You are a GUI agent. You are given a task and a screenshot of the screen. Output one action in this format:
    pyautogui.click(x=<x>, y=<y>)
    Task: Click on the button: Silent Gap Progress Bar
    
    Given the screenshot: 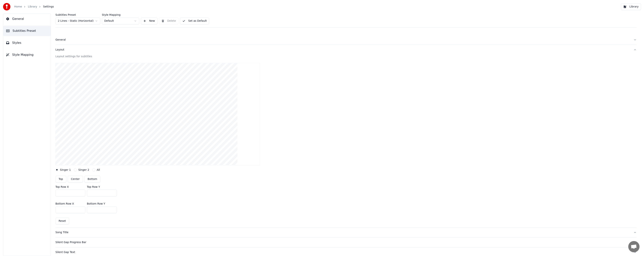 What is the action you would take?
    pyautogui.click(x=346, y=243)
    